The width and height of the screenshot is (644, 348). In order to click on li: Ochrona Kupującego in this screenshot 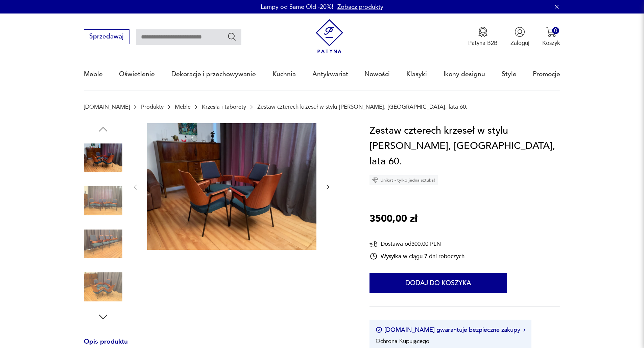, I will do `click(402, 341)`.